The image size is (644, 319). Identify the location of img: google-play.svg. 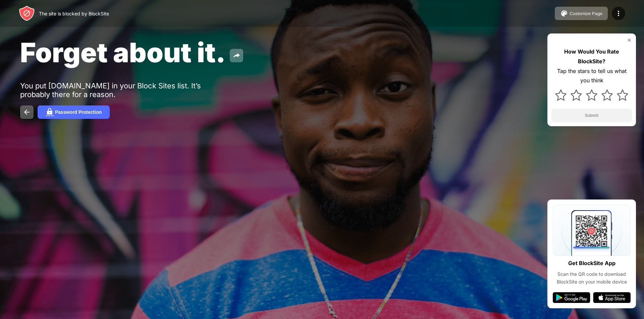
(571, 298).